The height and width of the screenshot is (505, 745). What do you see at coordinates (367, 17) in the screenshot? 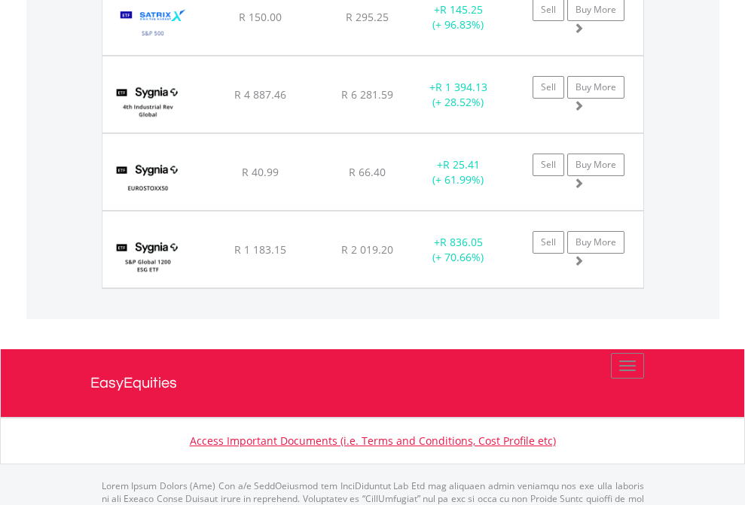
I see `span: R 295.25` at bounding box center [367, 17].